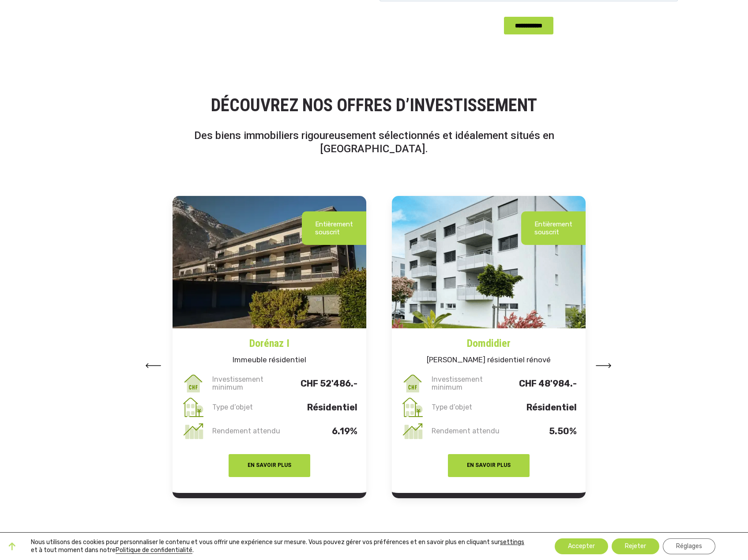 The height and width of the screenshot is (560, 748). What do you see at coordinates (488, 262) in the screenshot?
I see `img: domdidier3` at bounding box center [488, 262].